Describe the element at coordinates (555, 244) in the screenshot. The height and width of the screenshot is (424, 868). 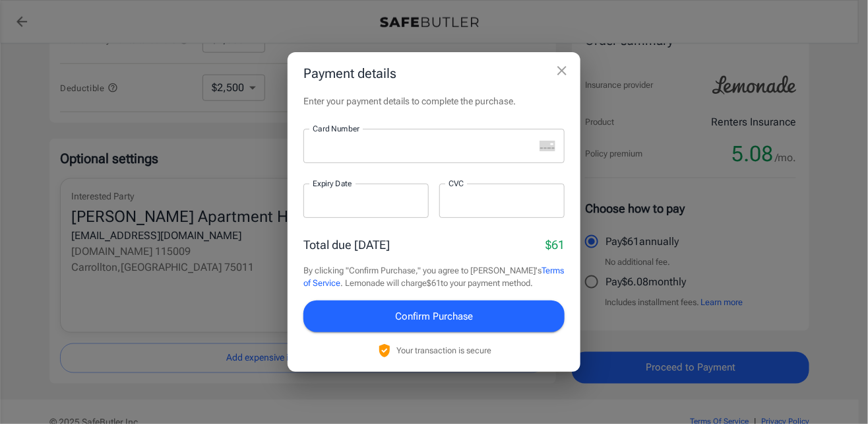
I see `p: $61` at that location.